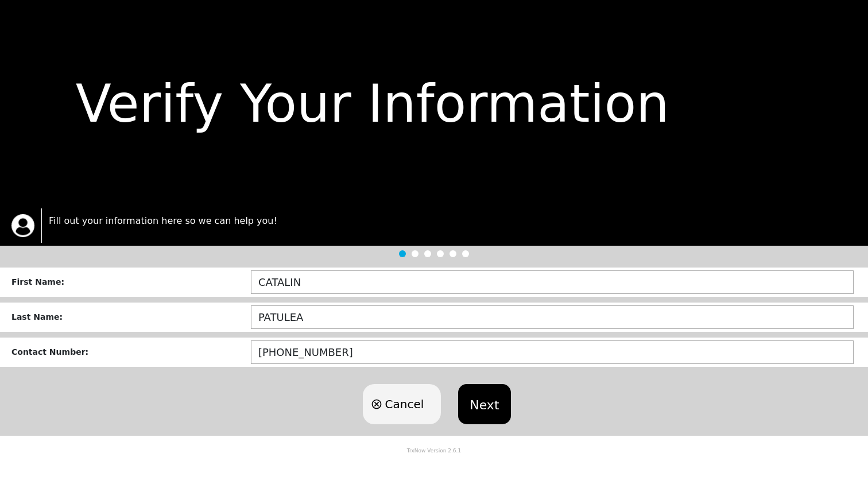 This screenshot has width=868, height=492. Describe the element at coordinates (402, 405) in the screenshot. I see `button: Cancel` at that location.